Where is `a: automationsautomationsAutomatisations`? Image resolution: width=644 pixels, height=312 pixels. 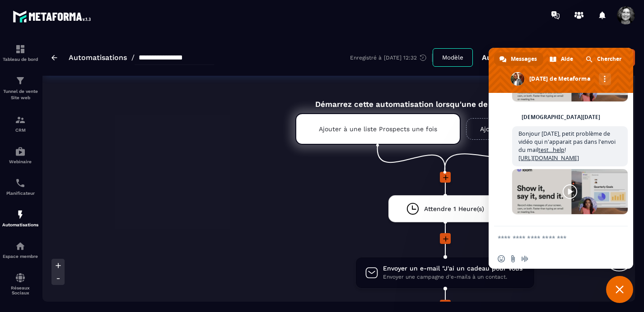 a: automationsautomationsAutomatisations is located at coordinates (20, 218).